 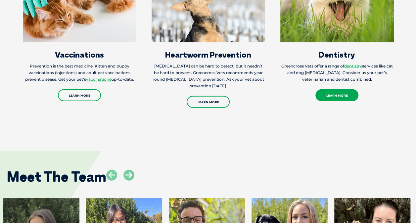 What do you see at coordinates (208, 55) in the screenshot?
I see `h3: Heartworm Prevention` at bounding box center [208, 55].